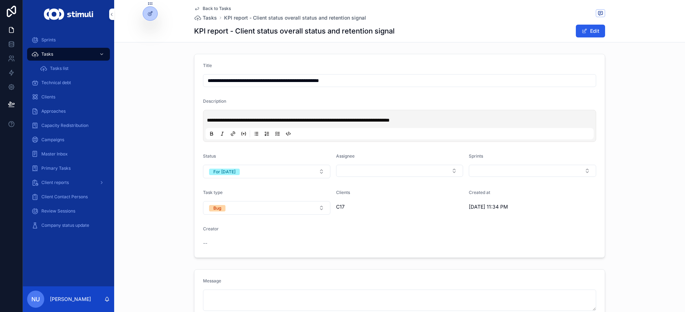 This screenshot has height=312, width=685. I want to click on a: Primary Tasks, so click(69, 168).